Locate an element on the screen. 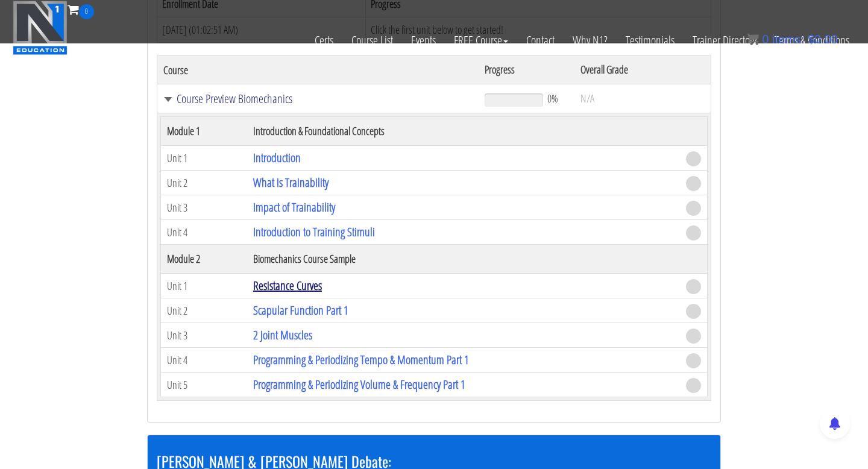 Image resolution: width=868 pixels, height=469 pixels. a: FREE Course is located at coordinates (481, 40).